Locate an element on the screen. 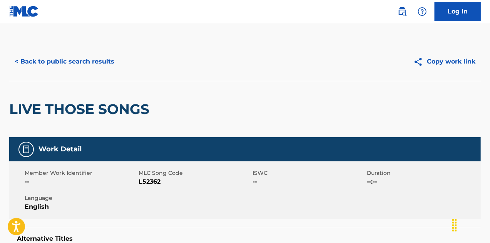 This screenshot has height=243, width=490. button: < Back to public search results is located at coordinates (64, 62).